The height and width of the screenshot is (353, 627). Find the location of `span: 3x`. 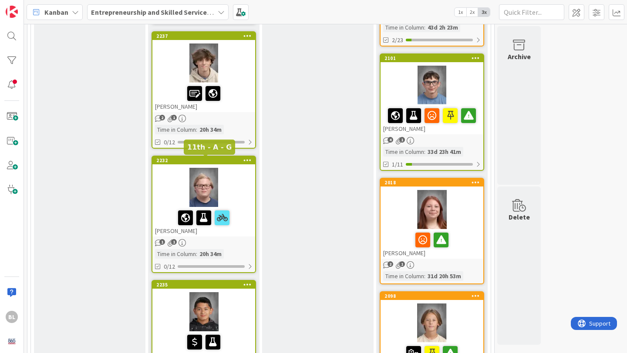

span: 3x is located at coordinates (483, 12).